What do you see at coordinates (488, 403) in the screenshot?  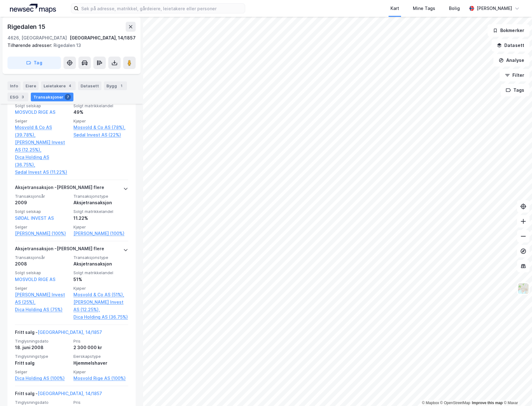 I see `a: Improve this map` at bounding box center [488, 403].